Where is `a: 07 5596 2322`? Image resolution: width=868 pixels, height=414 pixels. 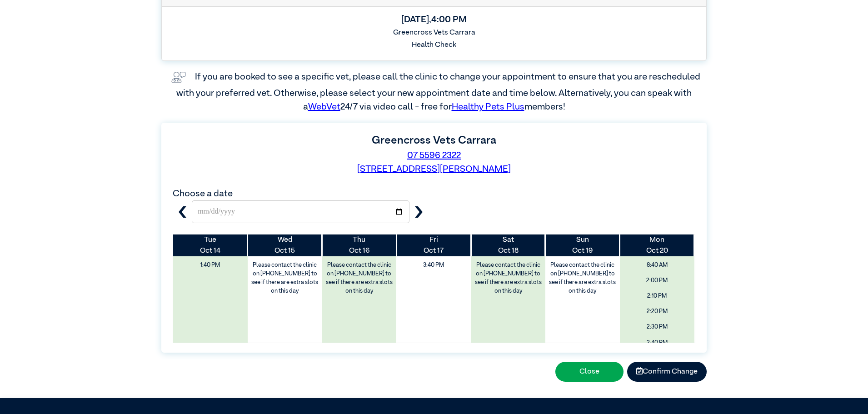 a: 07 5596 2322 is located at coordinates (434, 155).